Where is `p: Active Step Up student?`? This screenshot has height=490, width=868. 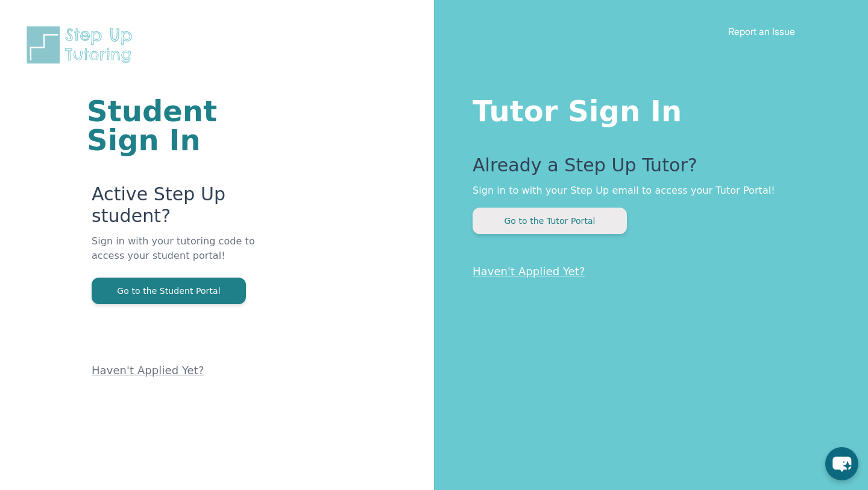
p: Active Step Up student? is located at coordinates (191, 208).